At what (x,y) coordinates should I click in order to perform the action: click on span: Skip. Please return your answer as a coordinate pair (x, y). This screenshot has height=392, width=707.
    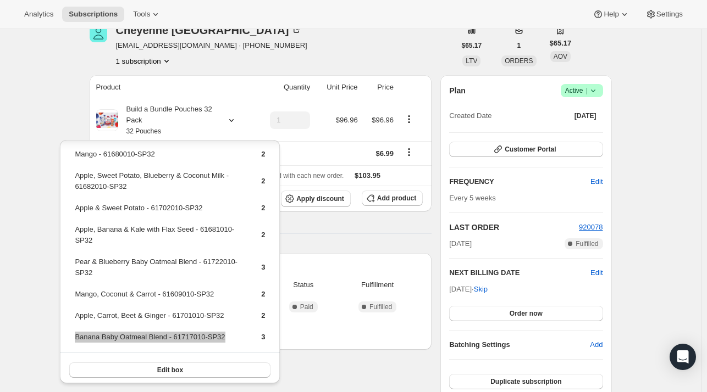
    Looking at the image, I should click on (480, 290).